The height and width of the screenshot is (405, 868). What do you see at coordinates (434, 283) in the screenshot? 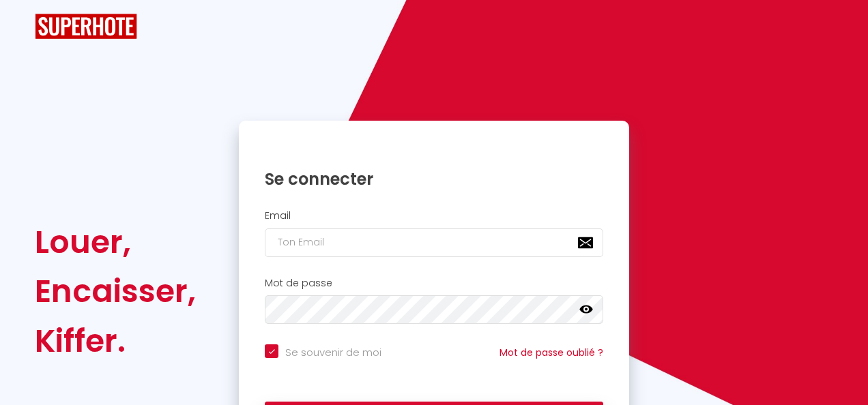
I see `h2: Mot de passe` at bounding box center [434, 283].